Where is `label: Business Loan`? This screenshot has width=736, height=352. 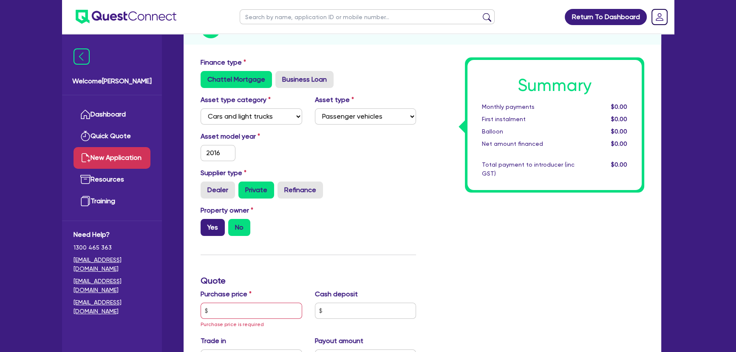 label: Business Loan is located at coordinates (304, 79).